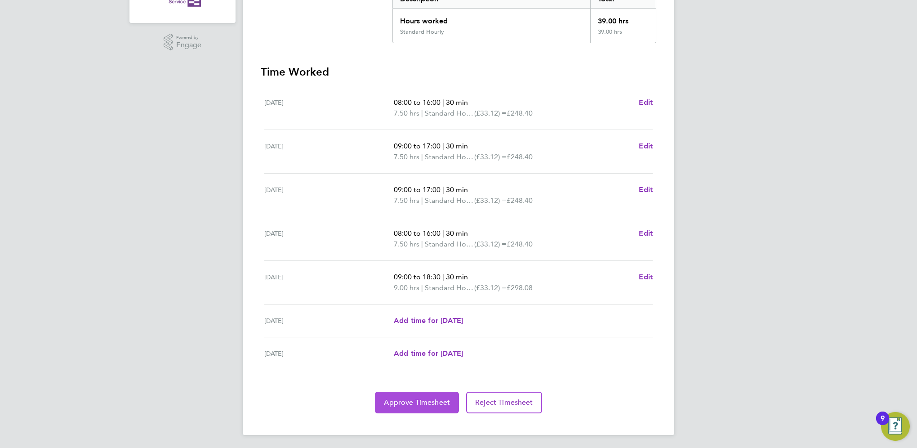 This screenshot has height=448, width=917. What do you see at coordinates (417, 402) in the screenshot?
I see `span: Approve Timesheet` at bounding box center [417, 402].